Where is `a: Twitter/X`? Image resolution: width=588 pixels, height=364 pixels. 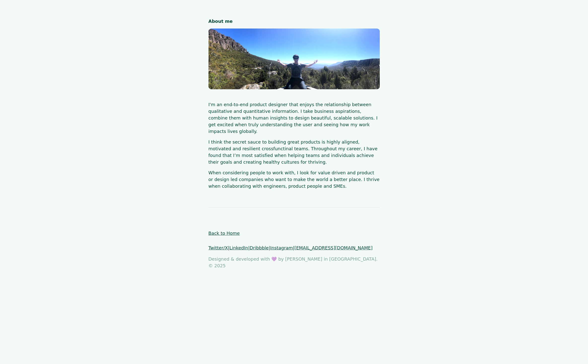 a: Twitter/X is located at coordinates (218, 248).